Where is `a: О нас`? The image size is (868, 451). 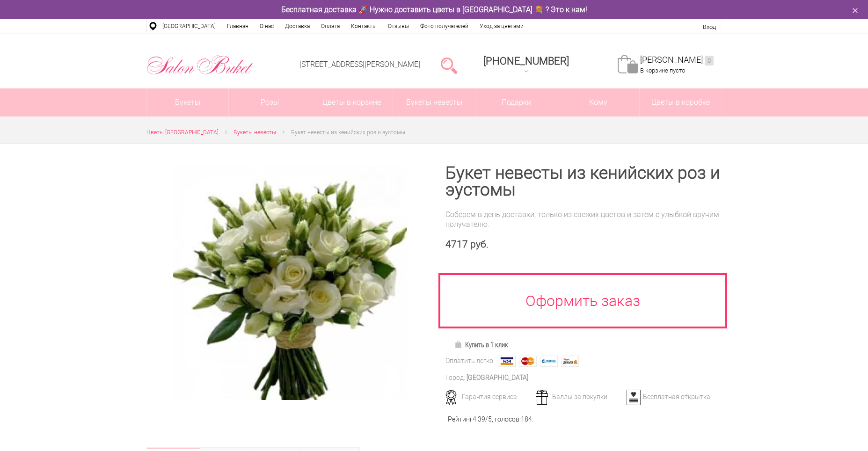 a: О нас is located at coordinates (267, 26).